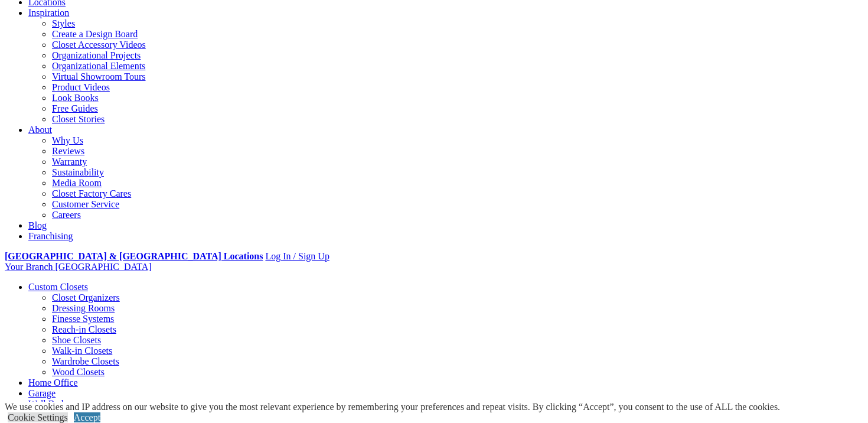 This screenshot has height=423, width=868. Describe the element at coordinates (75, 98) in the screenshot. I see `a: Look Books` at that location.